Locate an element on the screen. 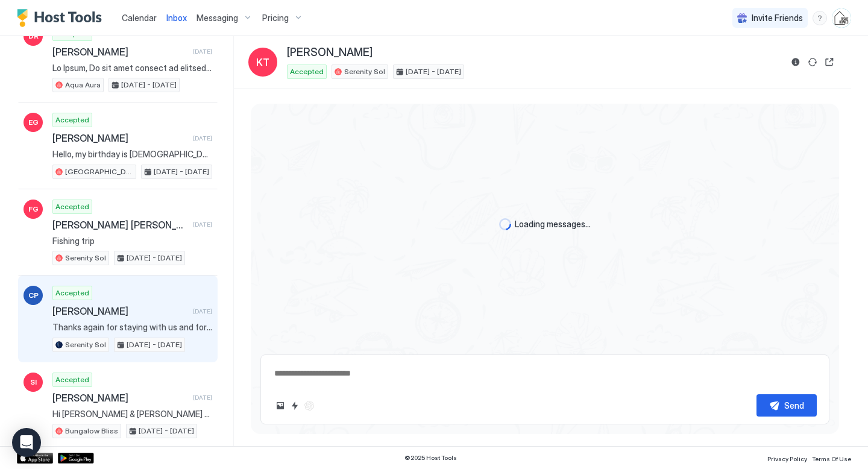 This screenshot has width=868, height=469. span: Terms Of Use is located at coordinates (831, 459).